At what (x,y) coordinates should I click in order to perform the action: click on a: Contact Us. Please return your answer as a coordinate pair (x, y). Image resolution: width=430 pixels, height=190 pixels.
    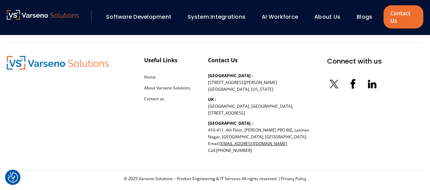
    Looking at the image, I should click on (403, 17).